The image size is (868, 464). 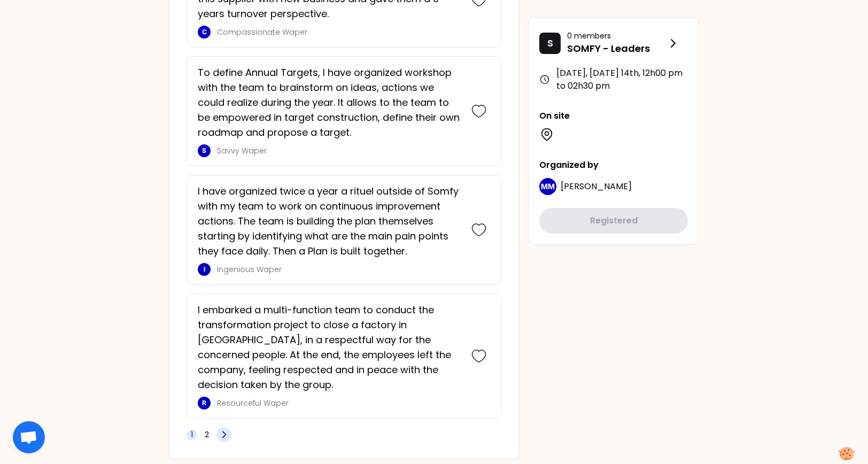 I want to click on p: I, so click(x=204, y=269).